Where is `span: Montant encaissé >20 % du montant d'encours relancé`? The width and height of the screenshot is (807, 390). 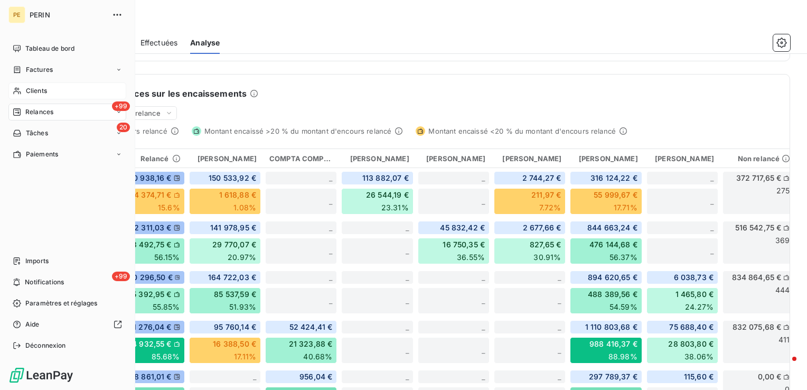
span: Montant encaissé >20 % du montant d'encours relancé is located at coordinates (298, 131).